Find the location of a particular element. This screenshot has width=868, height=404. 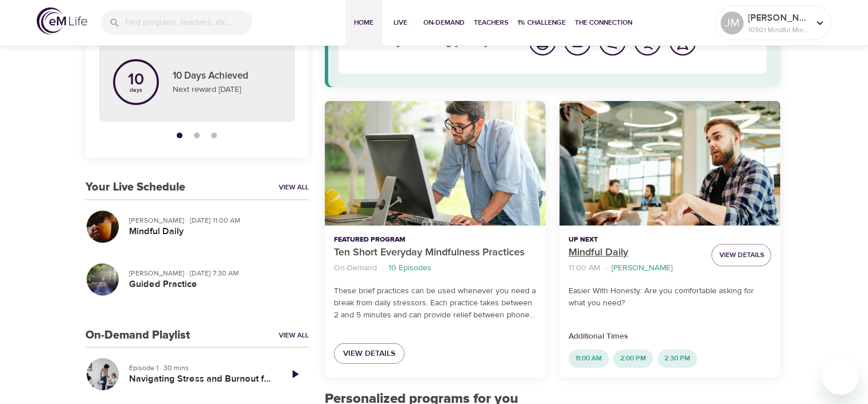

p: 10501 Mindful Minutes is located at coordinates (779, 30).